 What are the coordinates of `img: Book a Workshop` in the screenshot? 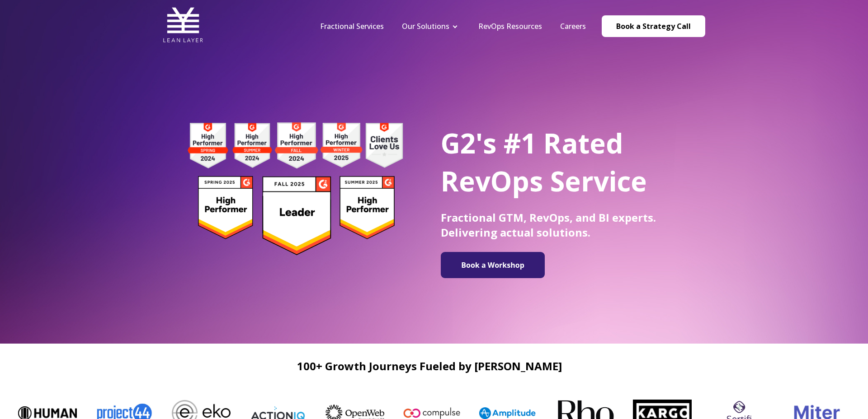 It's located at (493, 265).